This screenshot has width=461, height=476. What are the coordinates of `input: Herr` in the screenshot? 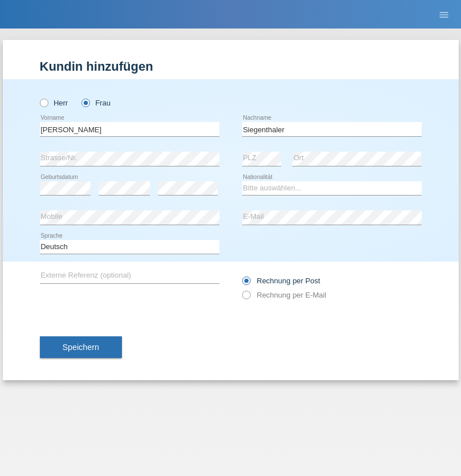 It's located at (44, 102).